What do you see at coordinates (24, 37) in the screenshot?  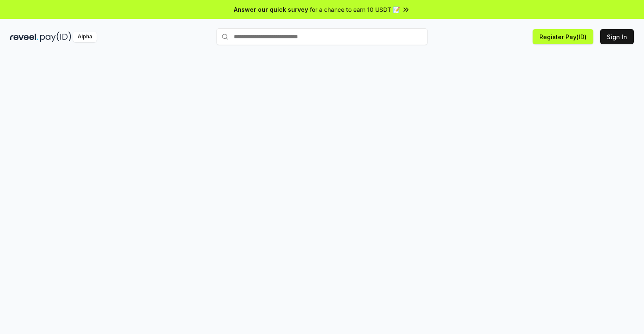 I see `img: reveel_dark` at bounding box center [24, 37].